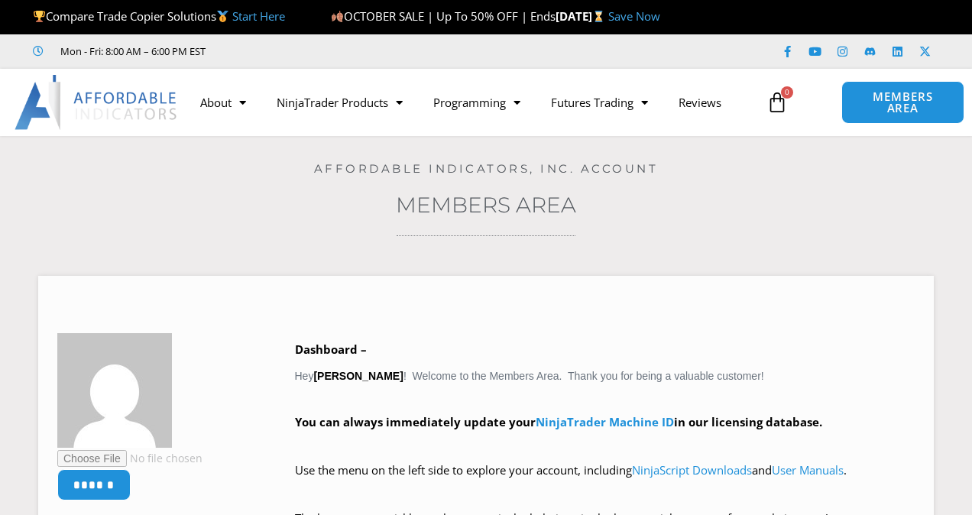 Image resolution: width=972 pixels, height=515 pixels. I want to click on a: Programming, so click(477, 102).